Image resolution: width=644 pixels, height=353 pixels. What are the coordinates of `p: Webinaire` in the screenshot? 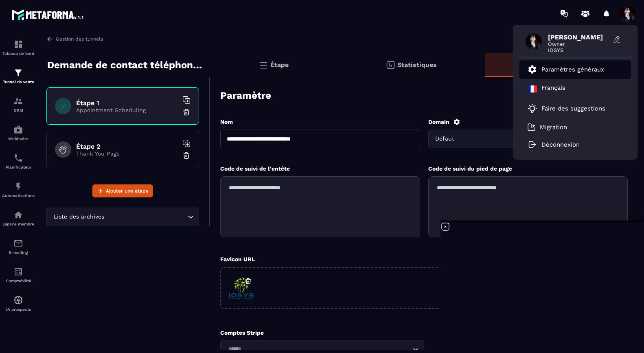 It's located at (18, 139).